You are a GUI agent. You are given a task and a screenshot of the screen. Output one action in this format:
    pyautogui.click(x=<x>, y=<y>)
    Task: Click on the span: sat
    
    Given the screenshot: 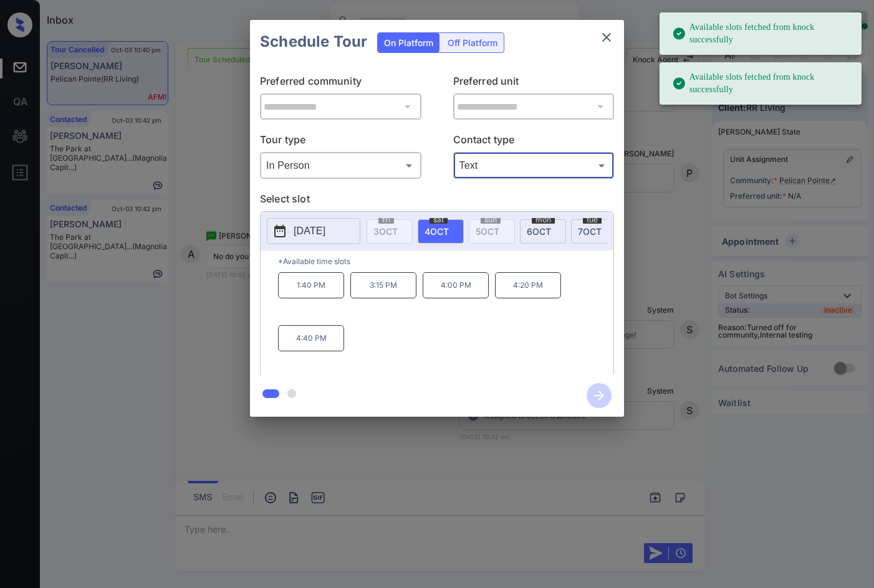 What is the action you would take?
    pyautogui.click(x=438, y=220)
    